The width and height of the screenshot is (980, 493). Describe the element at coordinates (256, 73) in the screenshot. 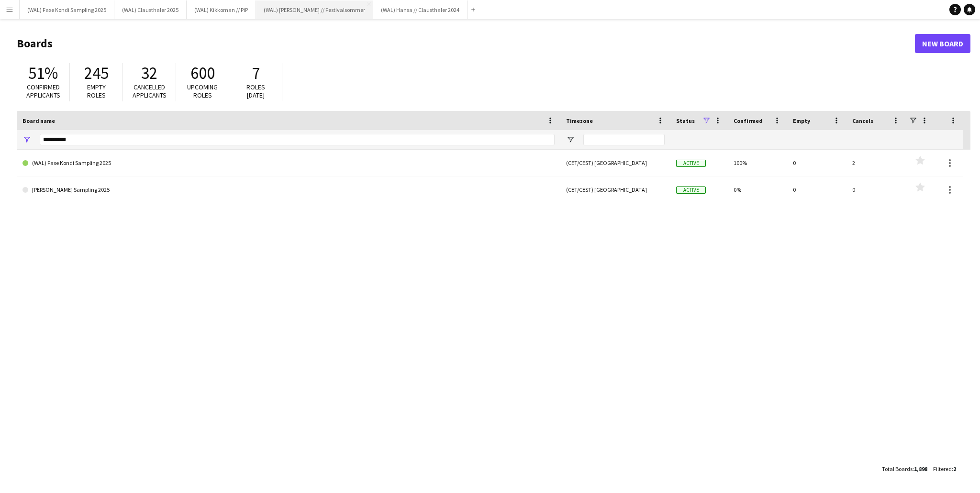

I see `span: 7` at that location.